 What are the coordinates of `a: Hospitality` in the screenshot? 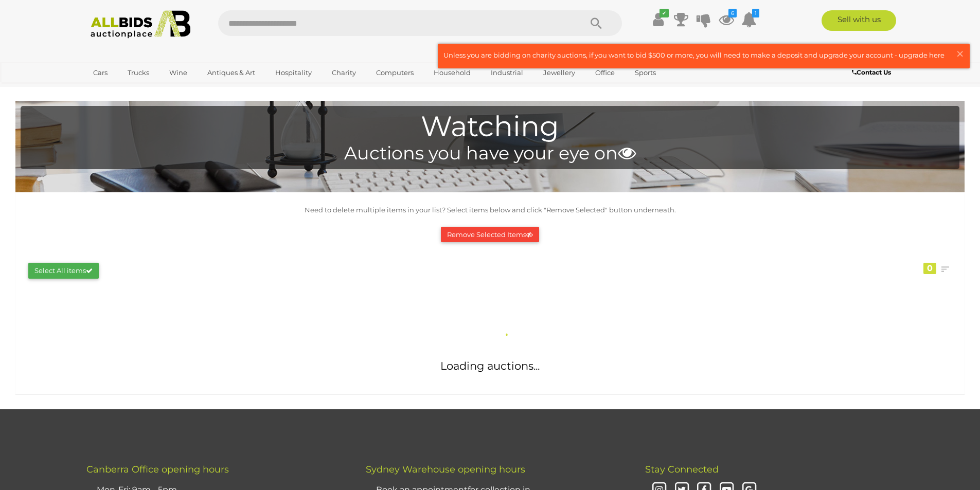 It's located at (293, 73).